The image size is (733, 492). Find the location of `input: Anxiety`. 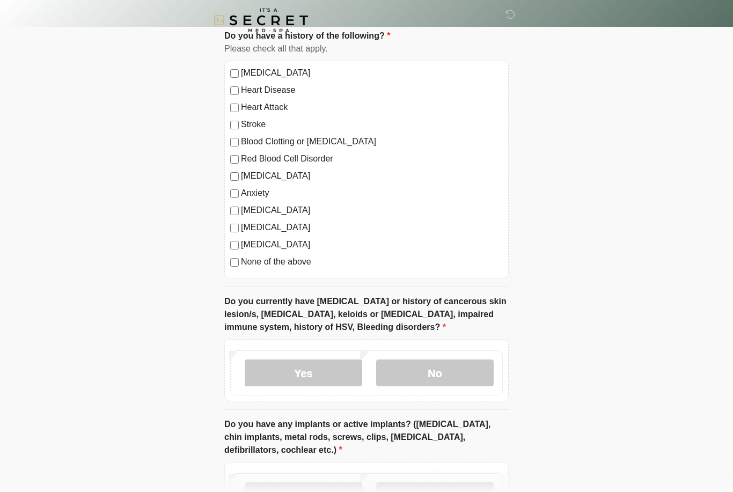

input: Anxiety is located at coordinates (235, 194).